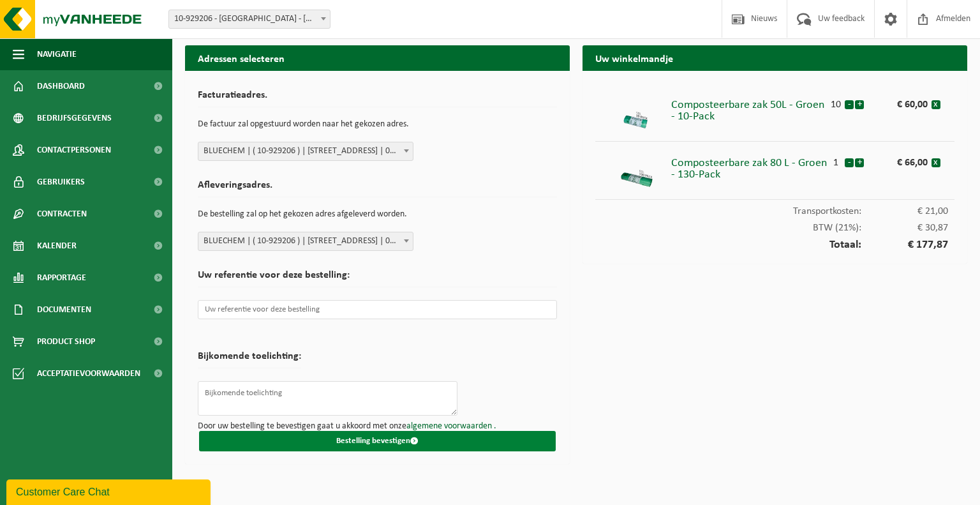 Image resolution: width=980 pixels, height=505 pixels. What do you see at coordinates (636, 112) in the screenshot?
I see `img: 01-001001` at bounding box center [636, 112].